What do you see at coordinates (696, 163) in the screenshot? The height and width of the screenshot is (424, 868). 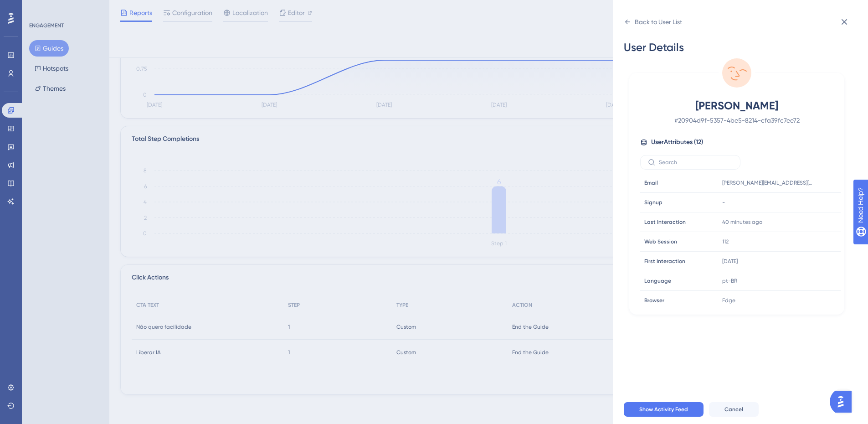 I see `input: Search` at bounding box center [696, 163].